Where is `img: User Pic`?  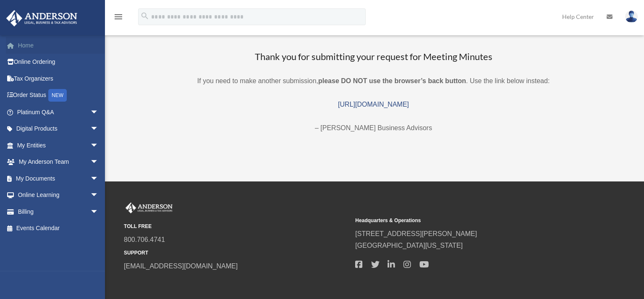 img: User Pic is located at coordinates (631, 16).